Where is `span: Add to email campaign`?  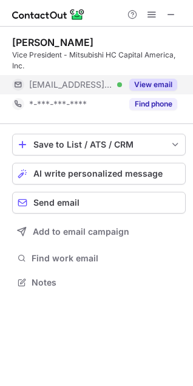
span: Add to email campaign is located at coordinates (81, 232).